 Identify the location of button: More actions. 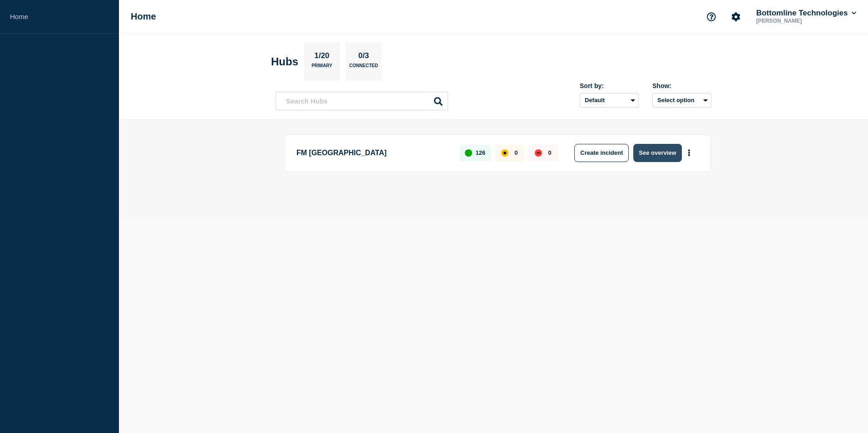
(689, 153).